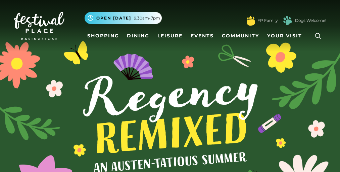 The height and width of the screenshot is (172, 340). I want to click on span: 9.30am-7pm, so click(147, 18).